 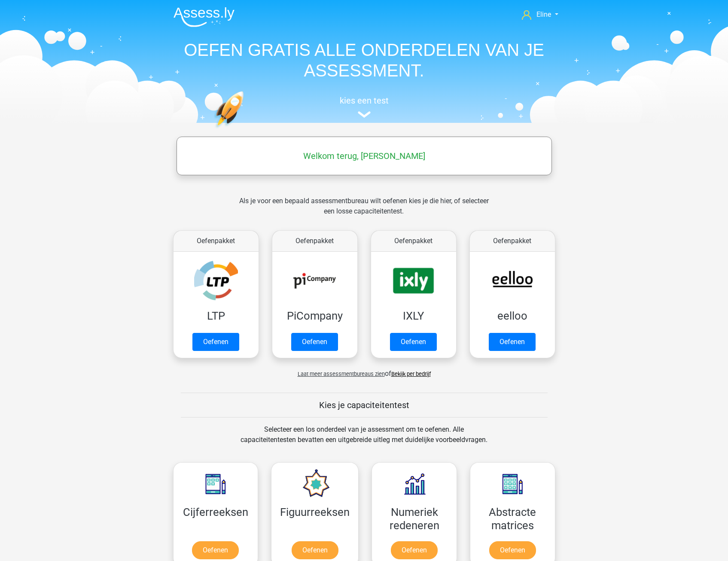 I want to click on img: assessment, so click(x=364, y=115).